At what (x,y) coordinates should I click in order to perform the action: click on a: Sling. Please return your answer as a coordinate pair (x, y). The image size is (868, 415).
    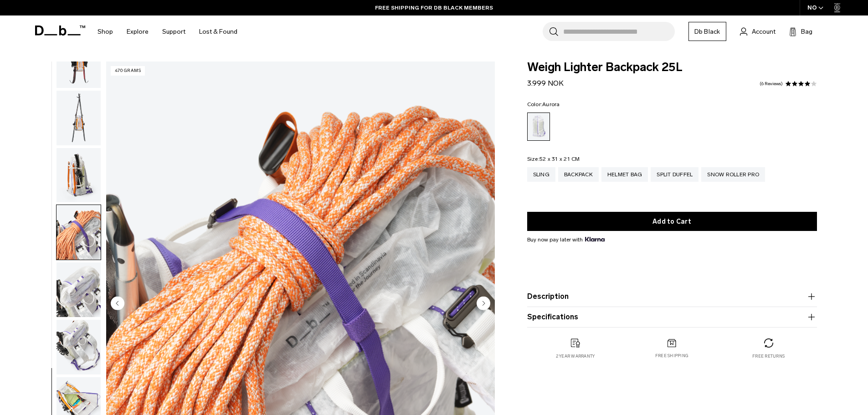
    Looking at the image, I should click on (541, 174).